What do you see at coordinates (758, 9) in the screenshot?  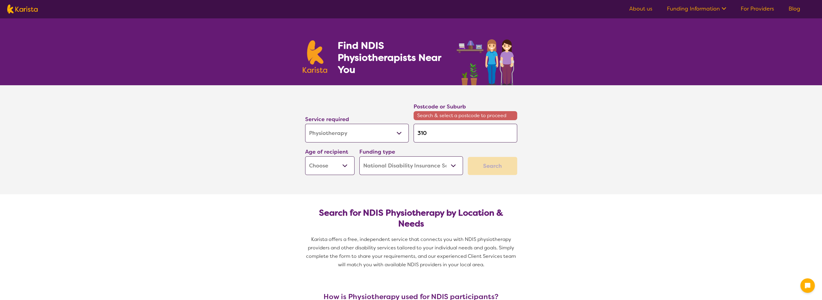 I see `a: For Providers` at bounding box center [758, 9].